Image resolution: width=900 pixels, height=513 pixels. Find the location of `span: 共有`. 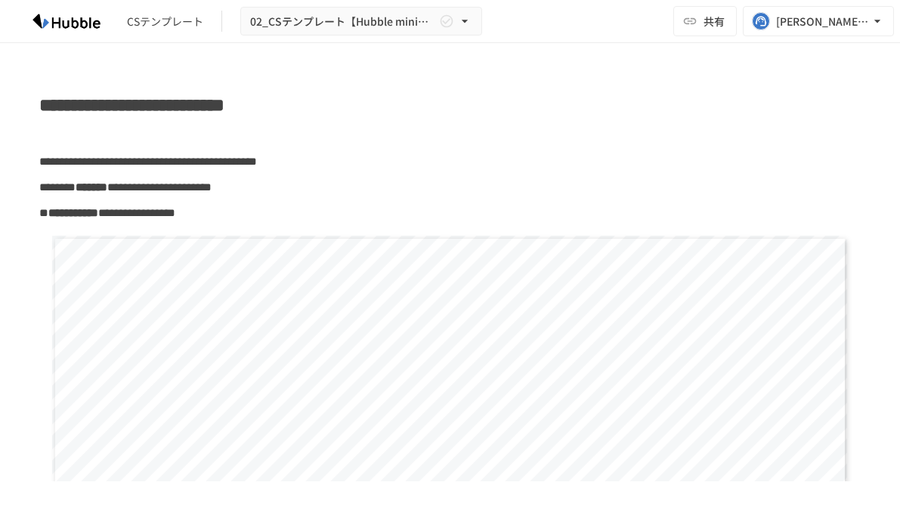

span: 共有 is located at coordinates (714, 21).